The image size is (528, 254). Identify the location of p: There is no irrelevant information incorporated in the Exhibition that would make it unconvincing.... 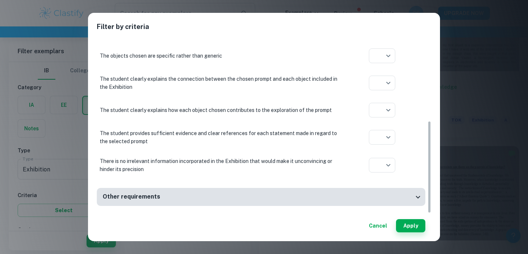
(221, 165).